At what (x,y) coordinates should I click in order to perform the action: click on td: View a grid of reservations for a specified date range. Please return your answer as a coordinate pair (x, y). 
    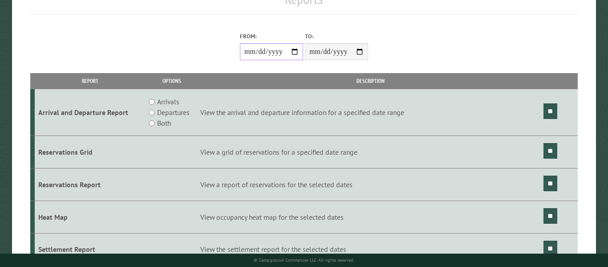
    Looking at the image, I should click on (370, 152).